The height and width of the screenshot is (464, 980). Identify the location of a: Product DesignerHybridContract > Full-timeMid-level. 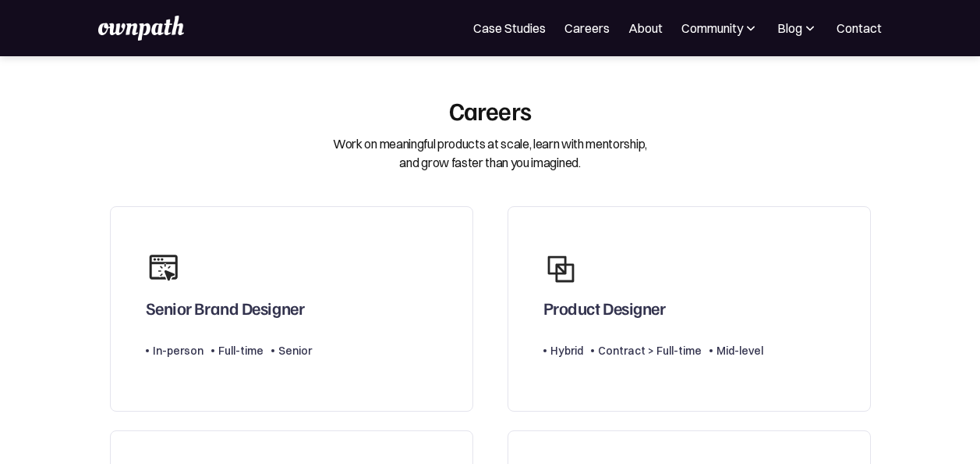
(689, 308).